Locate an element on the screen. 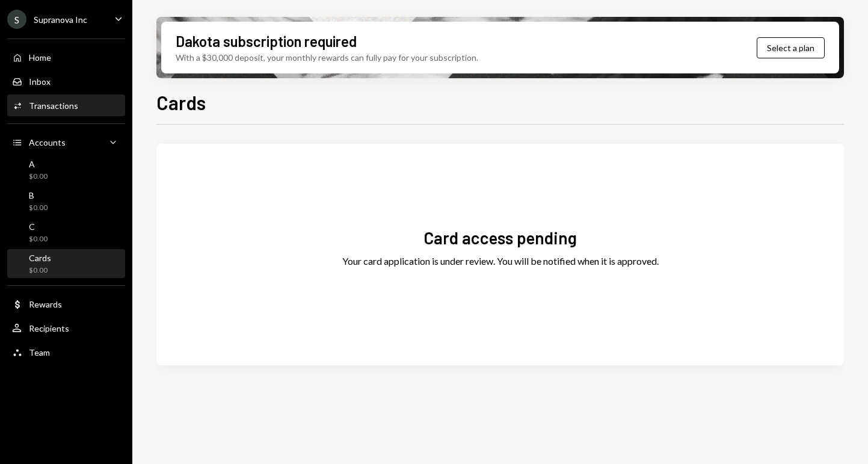 The height and width of the screenshot is (464, 868). a: Team is located at coordinates (66, 352).